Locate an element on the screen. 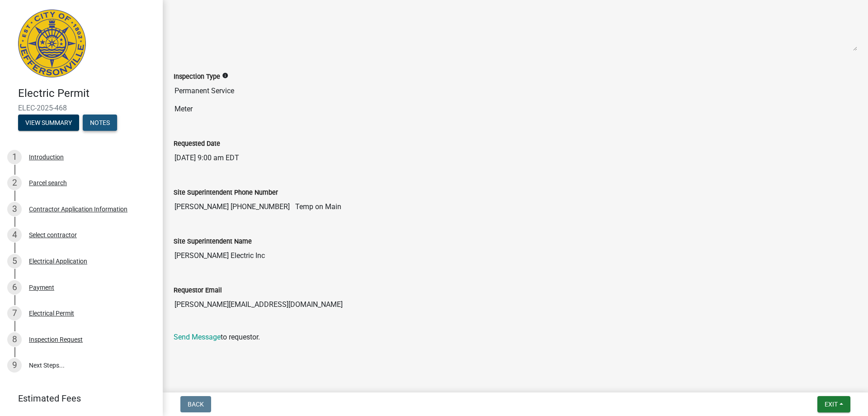  div: Contractor Application Information is located at coordinates (78, 209).